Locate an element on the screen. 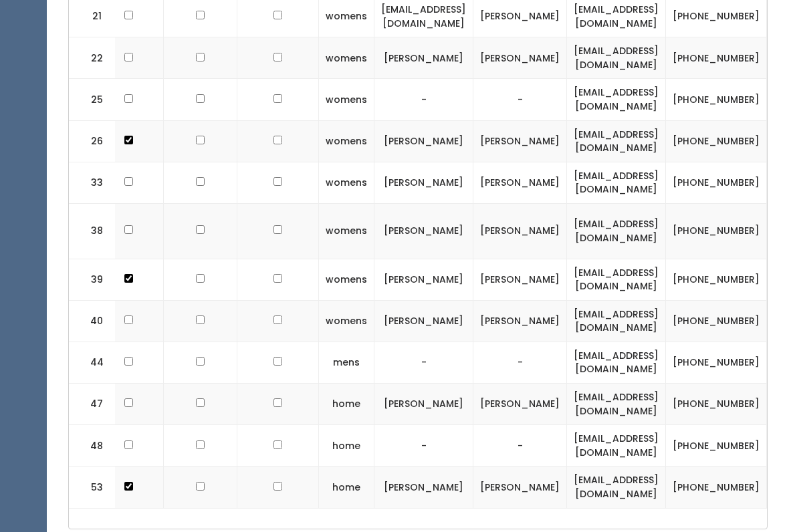  td: 39 is located at coordinates (92, 280).